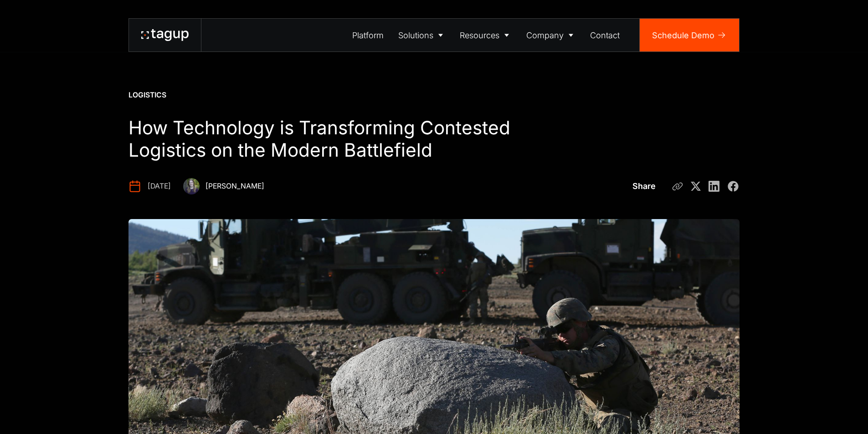  I want to click on a: Platform, so click(368, 35).